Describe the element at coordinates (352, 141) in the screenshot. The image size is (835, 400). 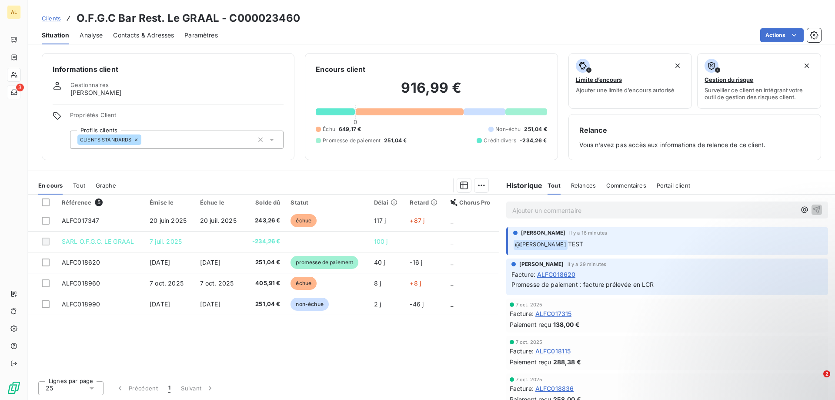
I see `span: Promesse de paiement` at that location.